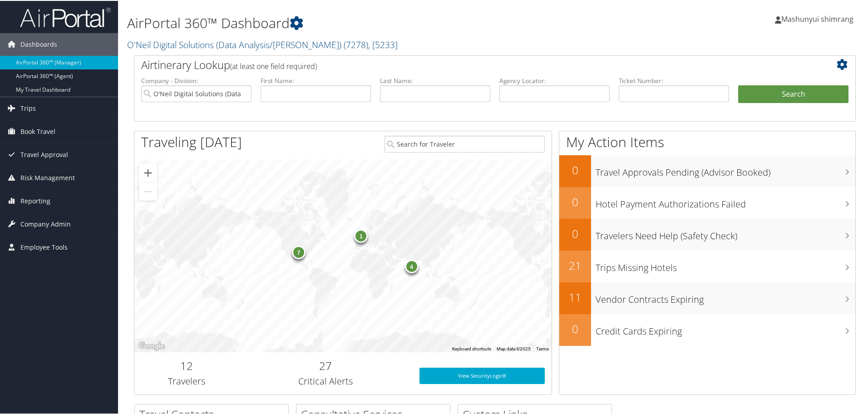 Image resolution: width=868 pixels, height=414 pixels. I want to click on a: View SecurityLogic®, so click(482, 375).